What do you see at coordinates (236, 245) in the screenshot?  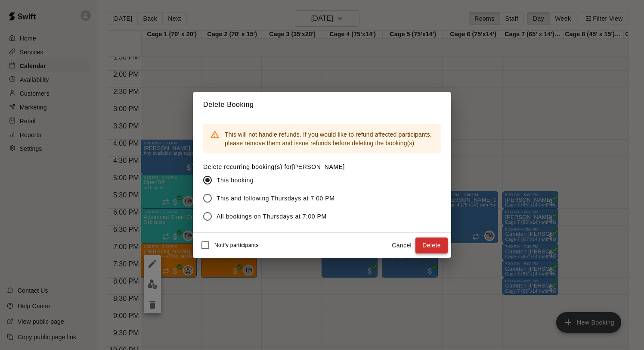 I see `span: Notify participants` at bounding box center [236, 245].